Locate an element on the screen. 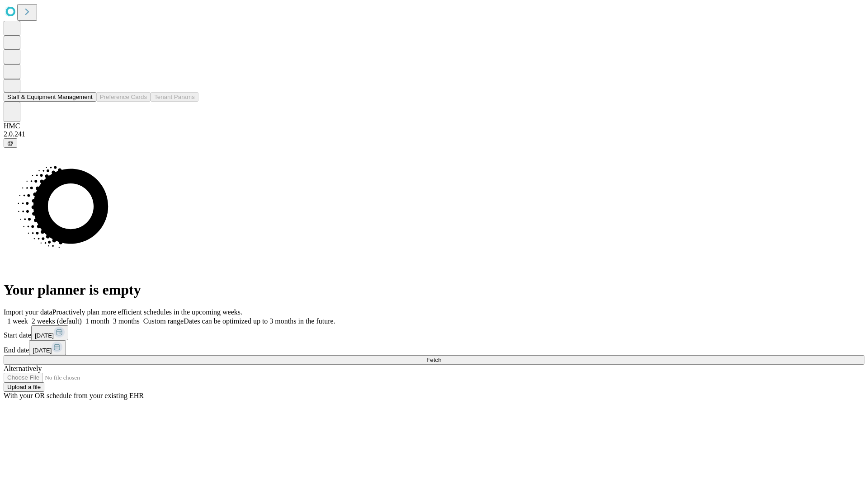 The image size is (868, 488). div: 2.0.241 is located at coordinates (434, 134).